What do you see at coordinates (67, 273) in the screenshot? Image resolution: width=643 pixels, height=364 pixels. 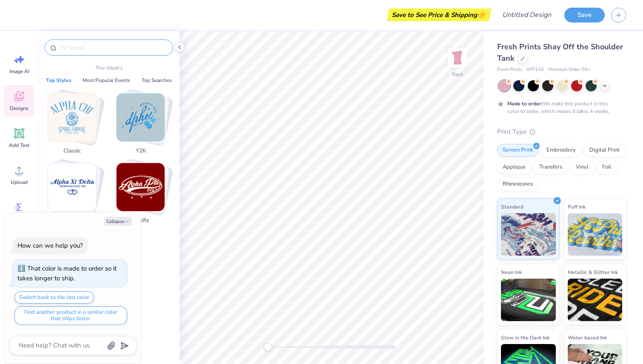 I see `div: That color is made to order so it takes longer to ship.` at bounding box center [67, 273].